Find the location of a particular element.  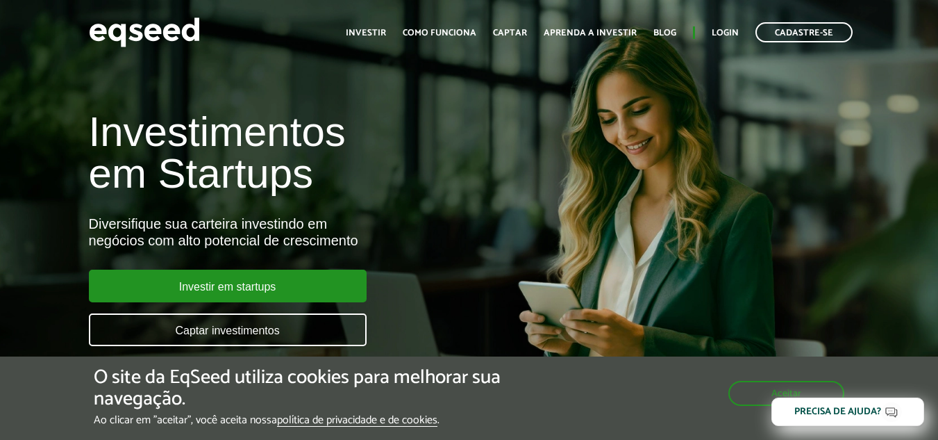

p: Ao clicar em "aceitar", você aceita nossa . is located at coordinates (319, 419).